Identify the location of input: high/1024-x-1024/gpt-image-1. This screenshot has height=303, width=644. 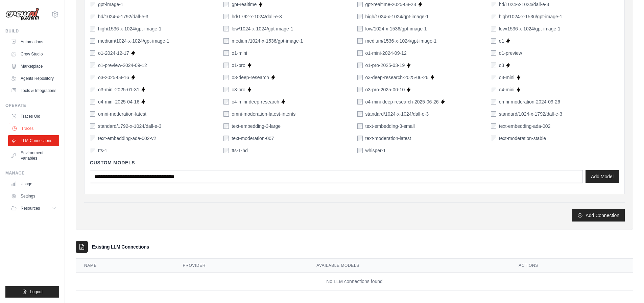
(360, 17).